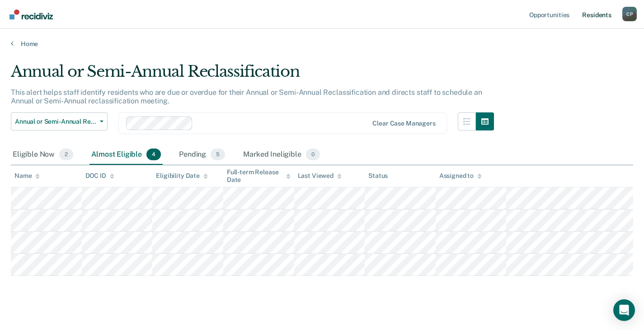  Describe the element at coordinates (202, 155) in the screenshot. I see `div: Pending5` at that location.